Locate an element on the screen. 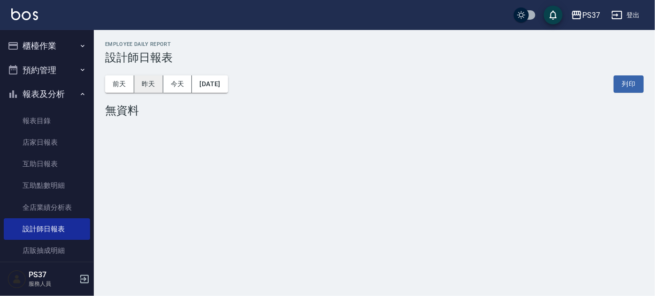 The width and height of the screenshot is (655, 296). button: 今天 is located at coordinates (178, 84).